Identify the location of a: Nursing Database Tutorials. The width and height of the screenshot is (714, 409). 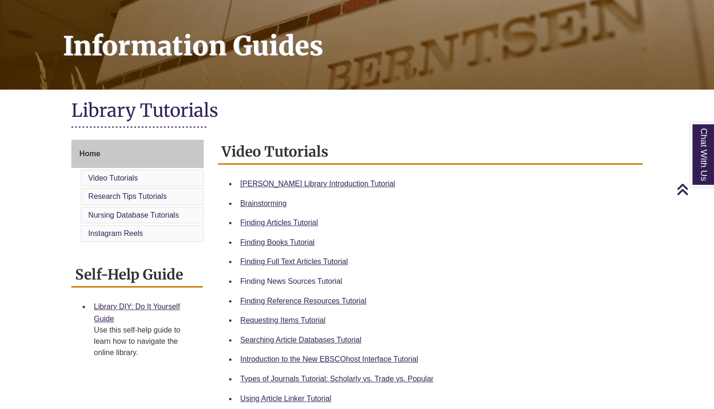
(133, 215).